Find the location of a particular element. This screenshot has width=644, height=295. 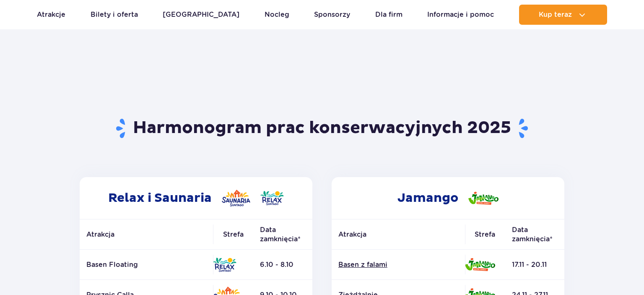

h2: Jamango is located at coordinates (448, 198).